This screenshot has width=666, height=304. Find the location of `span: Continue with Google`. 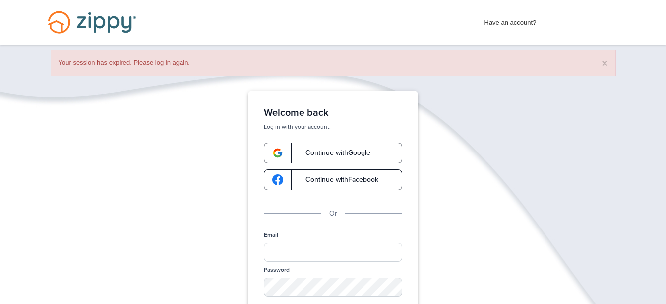

span: Continue with Google is located at coordinates (333, 153).